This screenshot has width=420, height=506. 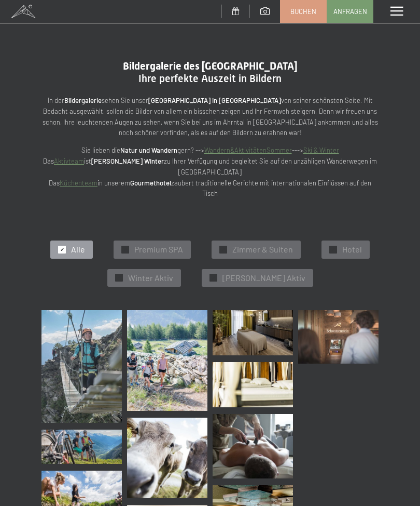 What do you see at coordinates (159, 249) in the screenshot?
I see `span: Premium SPA` at bounding box center [159, 249].